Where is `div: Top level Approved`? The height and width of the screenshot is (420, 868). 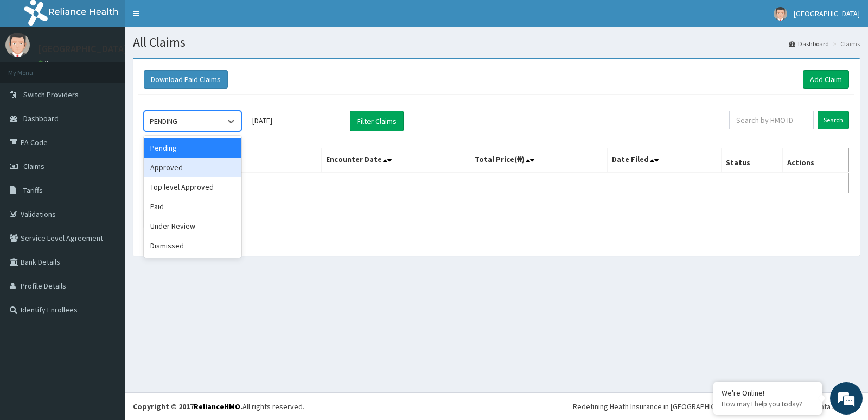
div: Top level Approved is located at coordinates (192, 187).